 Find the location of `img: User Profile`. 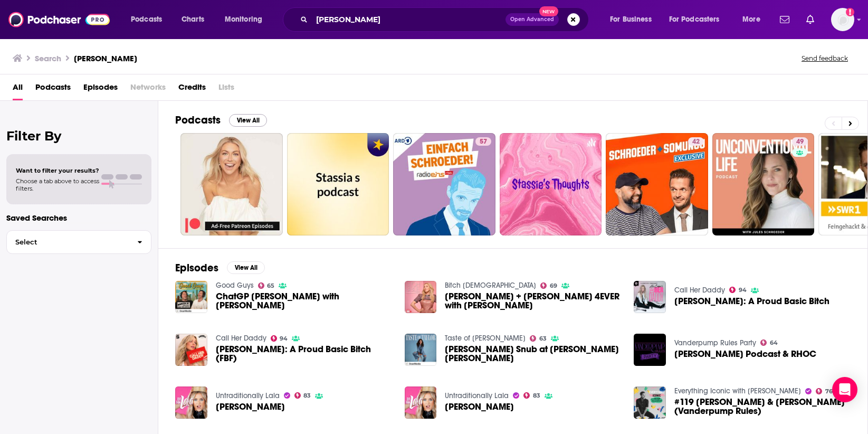

img: User Profile is located at coordinates (843, 20).